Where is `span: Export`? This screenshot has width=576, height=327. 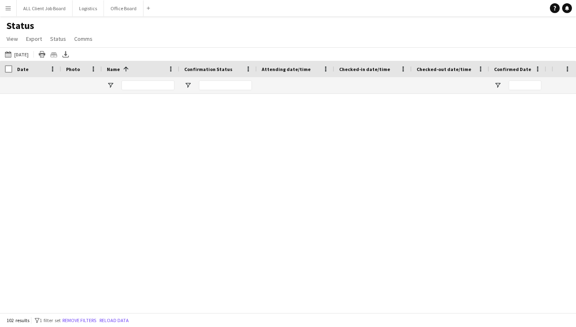 span: Export is located at coordinates (34, 39).